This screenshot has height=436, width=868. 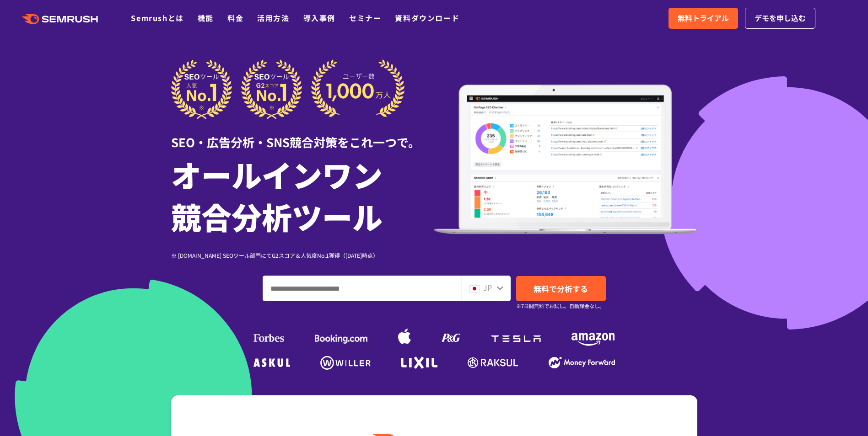 What do you see at coordinates (561, 288) in the screenshot?
I see `a: 無料で分析する` at bounding box center [561, 288].